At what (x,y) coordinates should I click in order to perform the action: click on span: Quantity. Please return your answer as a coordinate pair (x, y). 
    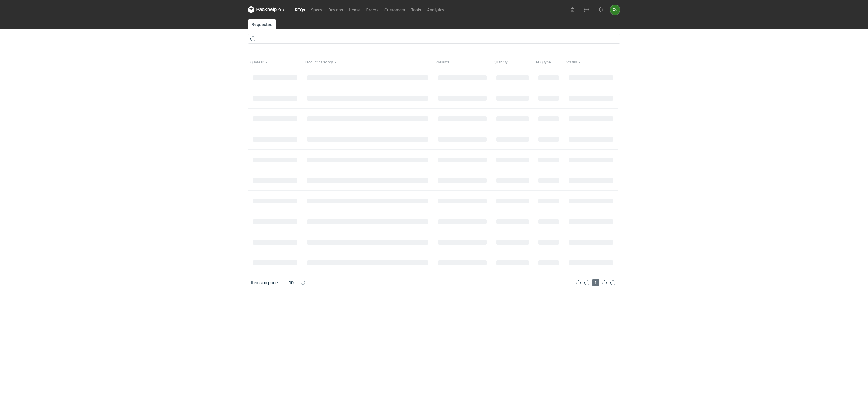
    Looking at the image, I should click on (501, 62).